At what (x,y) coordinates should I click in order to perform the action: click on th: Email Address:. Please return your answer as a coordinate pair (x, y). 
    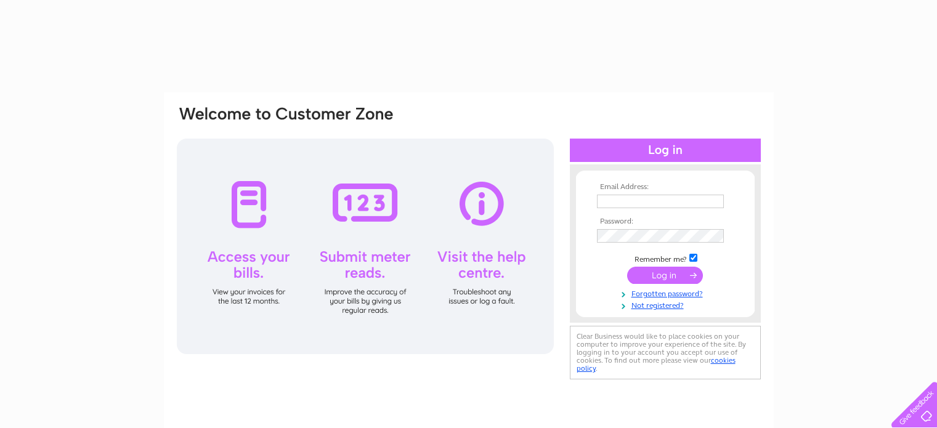
    Looking at the image, I should click on (665, 187).